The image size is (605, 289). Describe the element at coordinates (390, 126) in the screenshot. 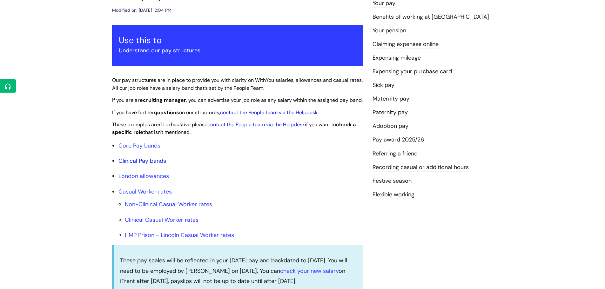

I see `a: Adoption pay` at that location.